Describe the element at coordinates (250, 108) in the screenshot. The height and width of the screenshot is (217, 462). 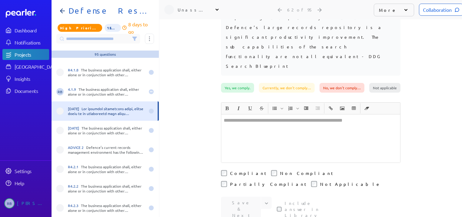
I see `button: Underline` at that location.